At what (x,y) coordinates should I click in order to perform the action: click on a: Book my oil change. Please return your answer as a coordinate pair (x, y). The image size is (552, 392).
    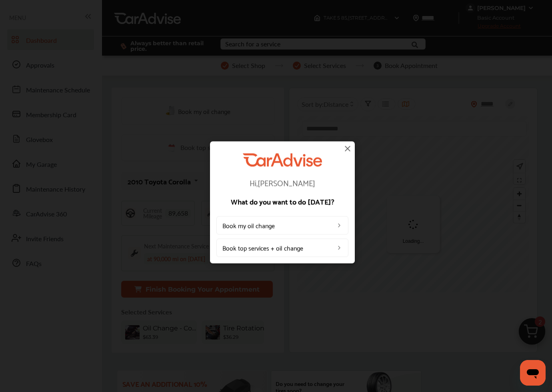
    Looking at the image, I should click on (282, 226).